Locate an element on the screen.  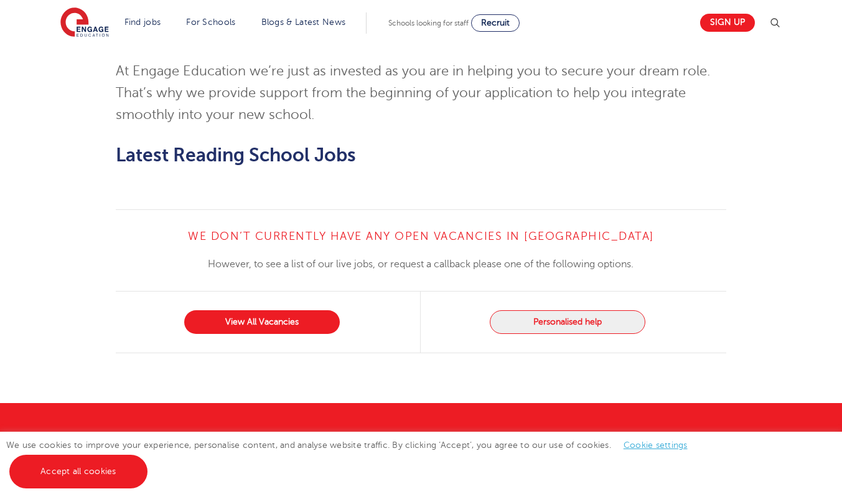
a: For Schools is located at coordinates (210, 22).